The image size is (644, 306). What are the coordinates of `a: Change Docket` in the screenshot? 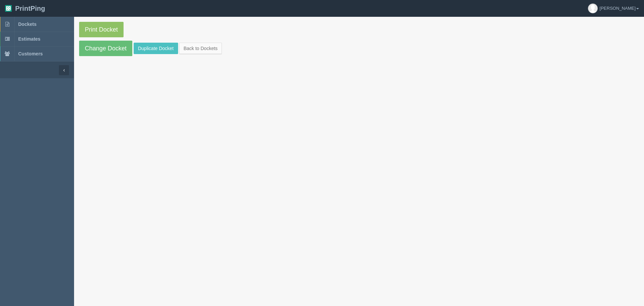 It's located at (106, 48).